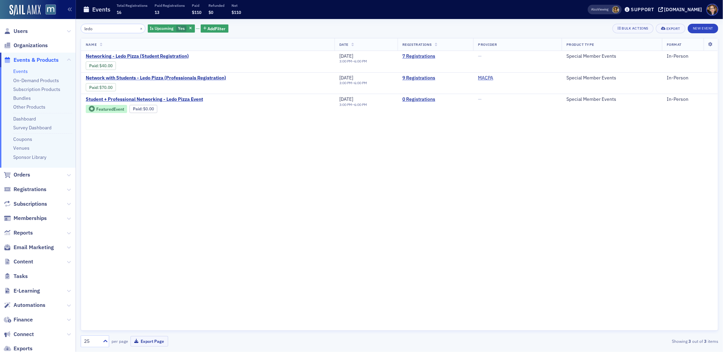  What do you see at coordinates (26, 45) in the screenshot?
I see `a: Organizations` at bounding box center [26, 45].